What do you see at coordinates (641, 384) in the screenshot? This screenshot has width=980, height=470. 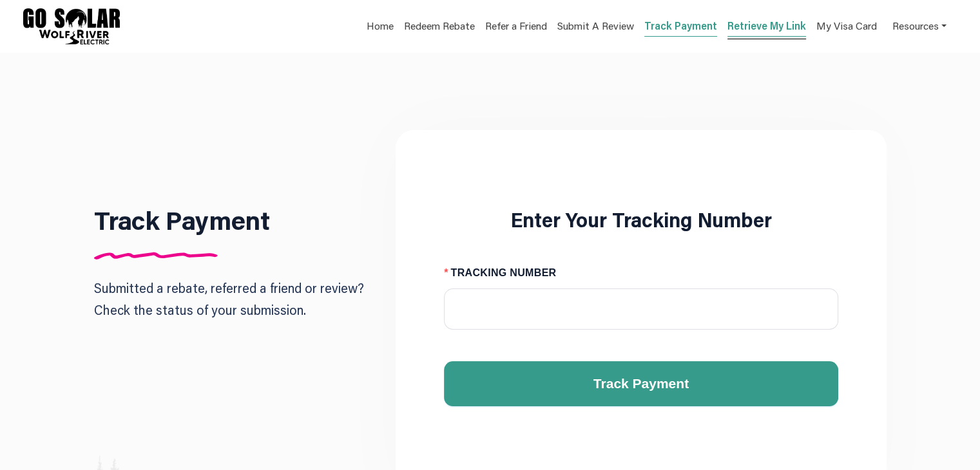 I see `span: Track Payment` at bounding box center [641, 384].